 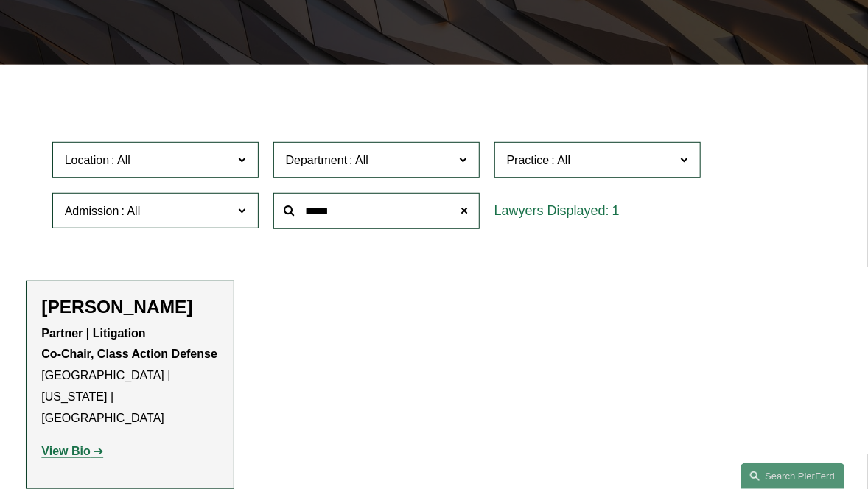 I want to click on a: View Bio, so click(x=72, y=451).